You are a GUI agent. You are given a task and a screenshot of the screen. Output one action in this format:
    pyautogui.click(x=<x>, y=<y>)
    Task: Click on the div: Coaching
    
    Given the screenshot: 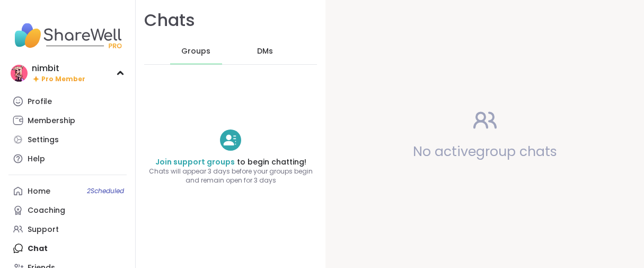 What is the action you would take?
    pyautogui.click(x=46, y=211)
    